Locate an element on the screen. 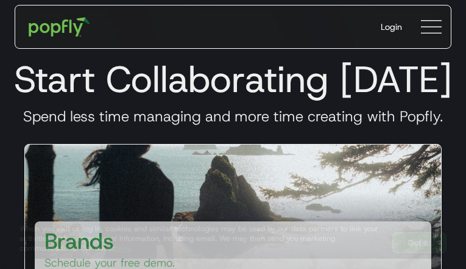  a: Login is located at coordinates (391, 27).